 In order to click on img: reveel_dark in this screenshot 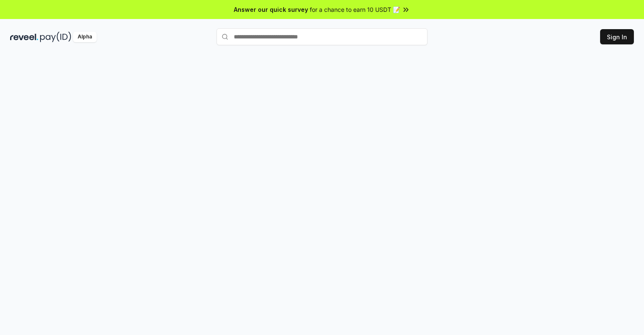, I will do `click(24, 37)`.